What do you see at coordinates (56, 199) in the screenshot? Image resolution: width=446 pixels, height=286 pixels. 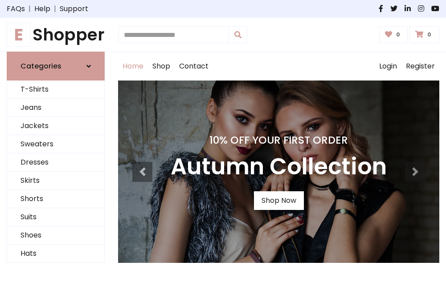 I see `a: Shorts` at bounding box center [56, 199].